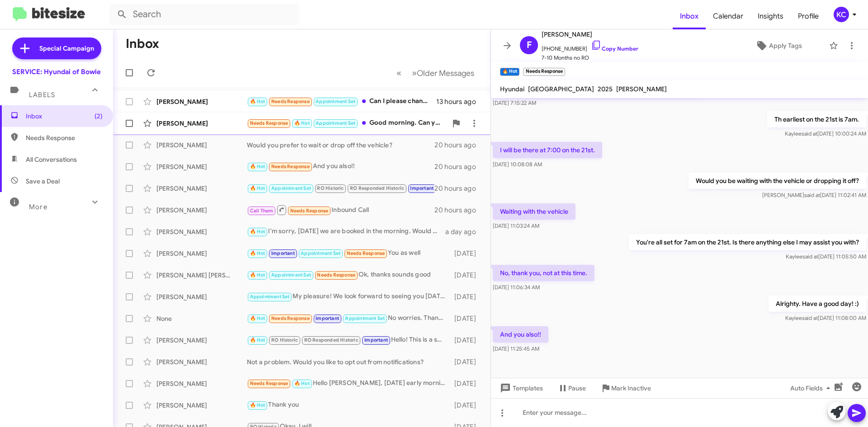 Image resolution: width=868 pixels, height=427 pixels. Describe the element at coordinates (812, 389) in the screenshot. I see `span: Auto Fields` at that location.